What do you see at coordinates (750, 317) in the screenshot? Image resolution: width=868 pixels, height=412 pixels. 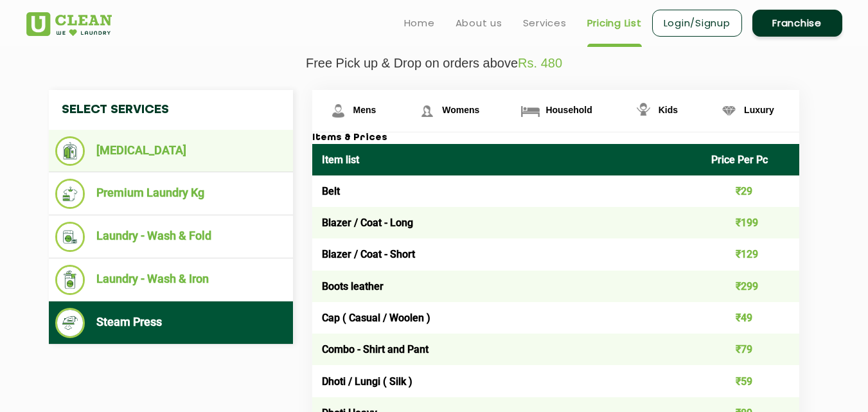 I see `td: ₹49` at bounding box center [750, 317].